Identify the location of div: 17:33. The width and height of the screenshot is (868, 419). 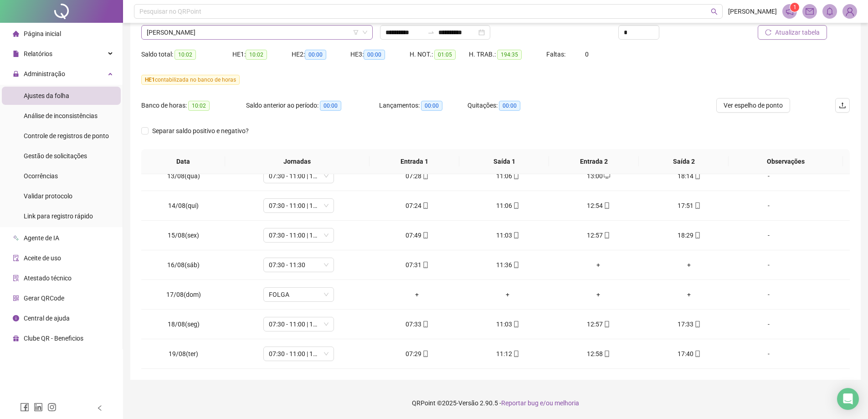
(689, 324).